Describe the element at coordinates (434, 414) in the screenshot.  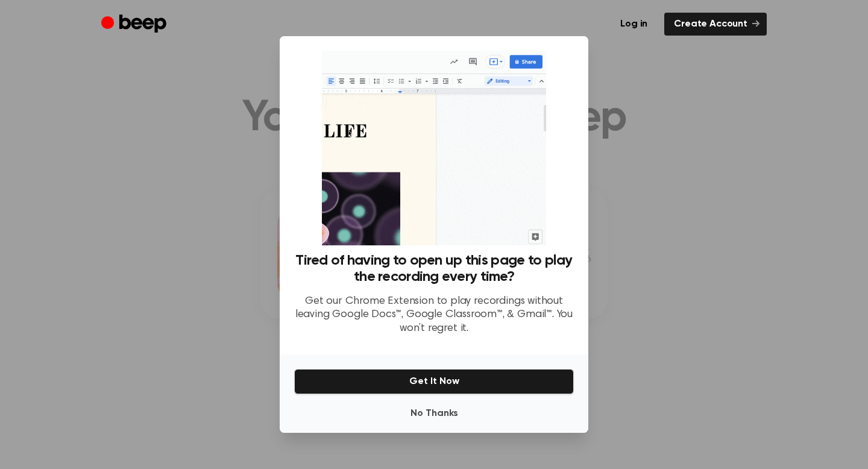
I see `button: No Thanks` at that location.